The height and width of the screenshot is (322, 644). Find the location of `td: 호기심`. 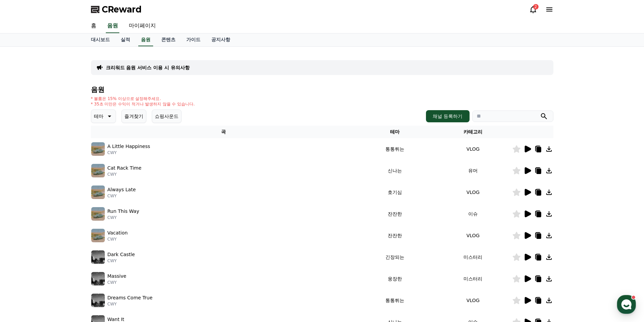

td: 호기심 is located at coordinates (395, 192).